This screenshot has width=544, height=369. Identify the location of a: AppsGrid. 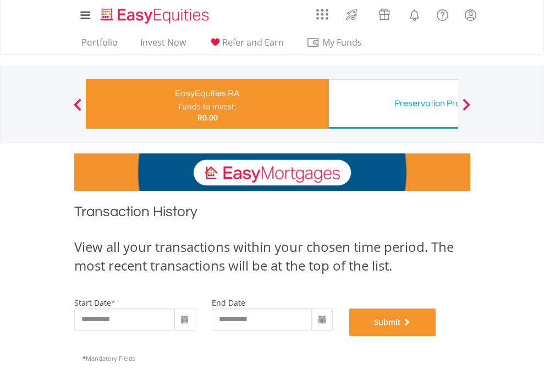
(323, 12).